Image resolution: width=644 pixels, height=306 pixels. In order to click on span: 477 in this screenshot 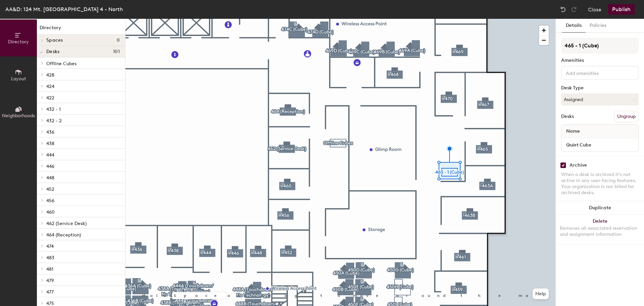, I will do `click(50, 292)`.